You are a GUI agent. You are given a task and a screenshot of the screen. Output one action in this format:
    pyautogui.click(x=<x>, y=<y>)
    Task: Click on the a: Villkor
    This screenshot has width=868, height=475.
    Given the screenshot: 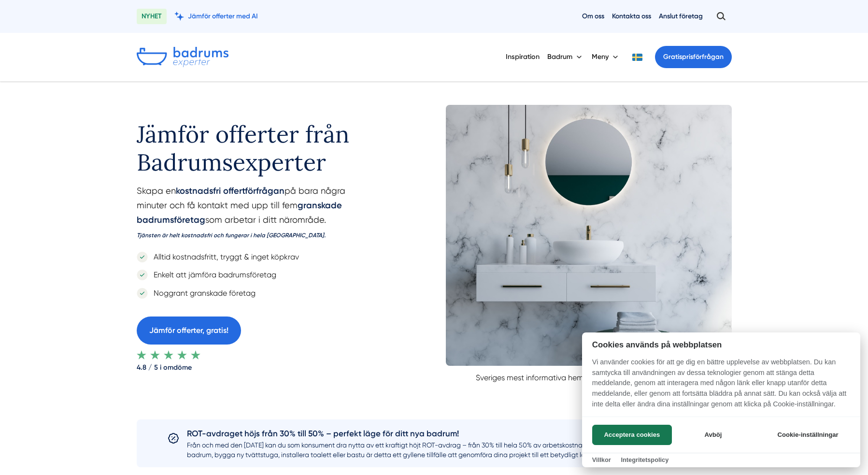 What is the action you would take?
    pyautogui.click(x=602, y=460)
    